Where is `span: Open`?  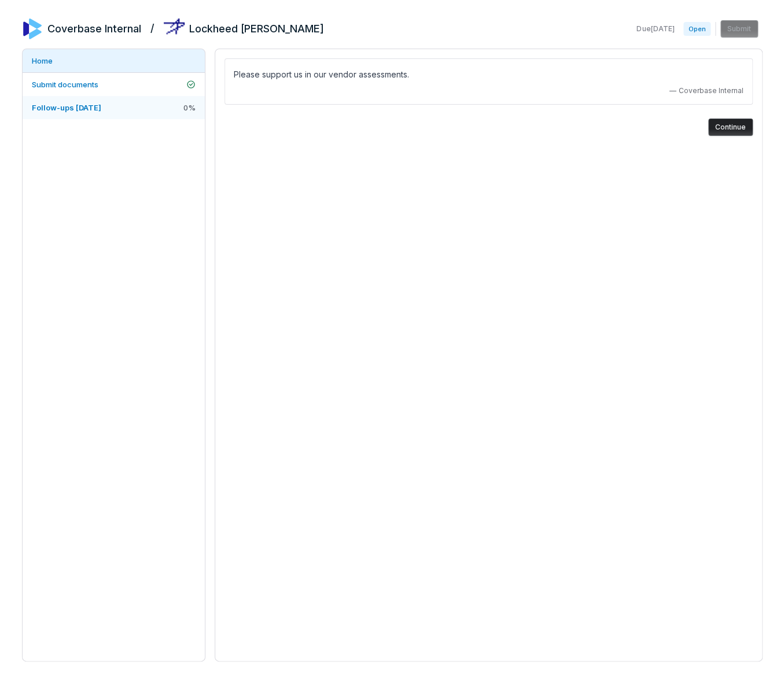 span: Open is located at coordinates (697, 29).